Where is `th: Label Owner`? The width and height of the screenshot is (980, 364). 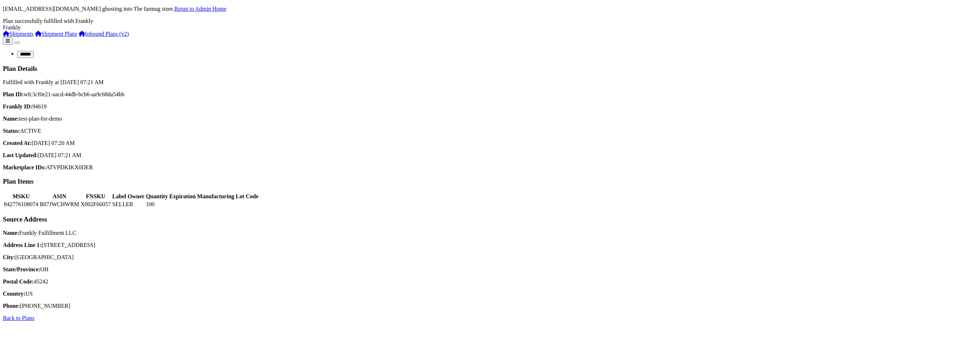 th: Label Owner is located at coordinates (129, 197).